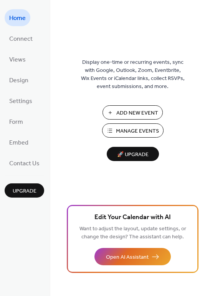 The width and height of the screenshot is (215, 296). I want to click on button: Add New Event, so click(133, 112).